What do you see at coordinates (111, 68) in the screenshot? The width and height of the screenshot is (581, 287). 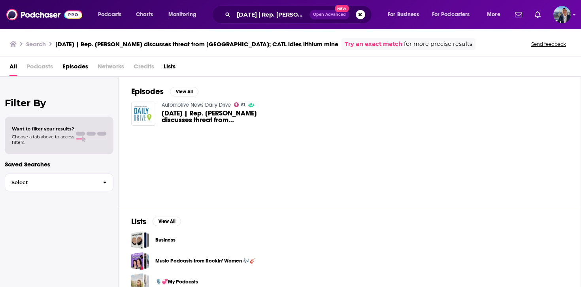 I see `span: Networks` at bounding box center [111, 68].